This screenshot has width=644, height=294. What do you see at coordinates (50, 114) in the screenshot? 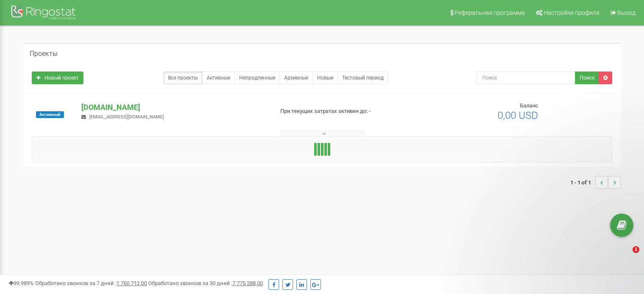
I see `span: Активный` at bounding box center [50, 114].